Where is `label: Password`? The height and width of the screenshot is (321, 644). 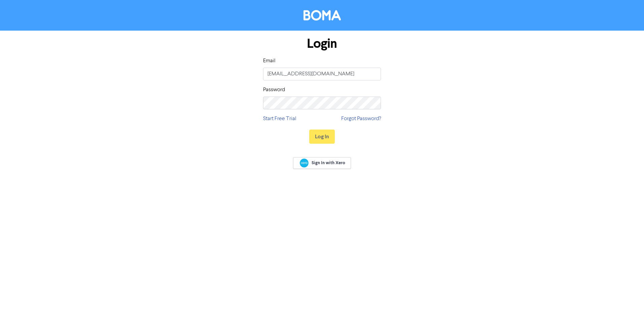 label: Password is located at coordinates (274, 90).